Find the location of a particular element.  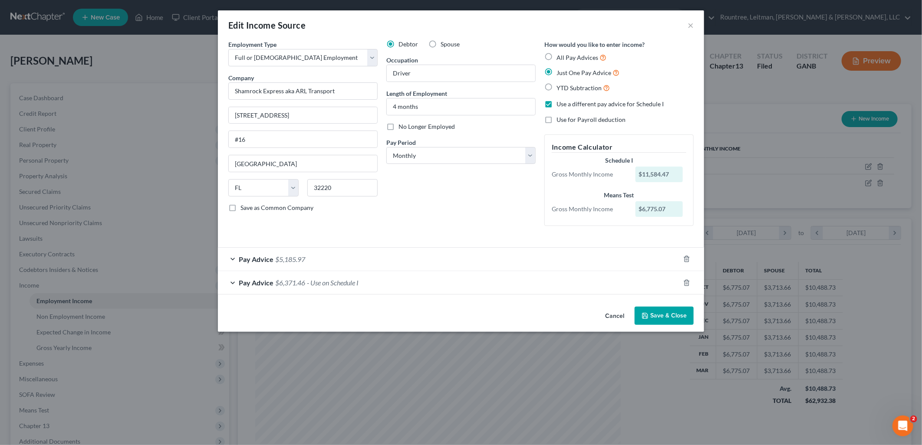

button: Save & Close is located at coordinates (664, 316).